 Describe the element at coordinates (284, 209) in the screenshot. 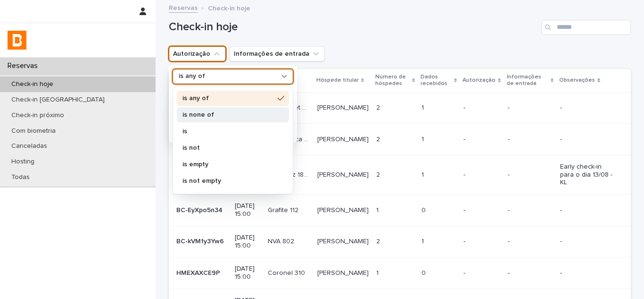

I see `p: Grafite 112` at that location.